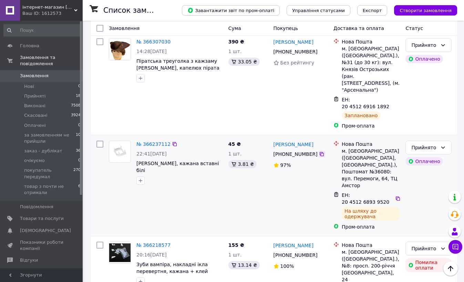  Describe the element at coordinates (236, 42) in the screenshot. I see `span: 390 ₴` at that location.